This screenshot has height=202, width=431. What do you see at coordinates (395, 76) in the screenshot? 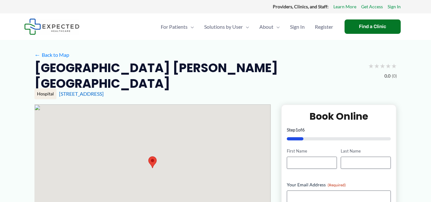
I see `span: (0)` at bounding box center [395, 76].